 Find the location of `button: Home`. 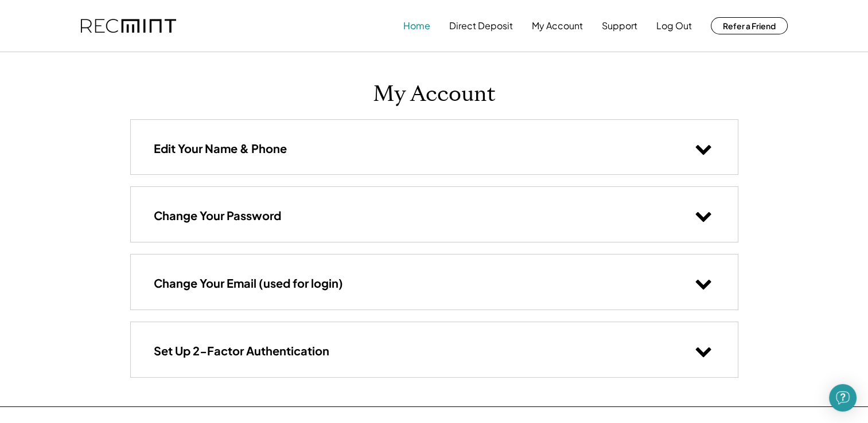

button: Home is located at coordinates (416, 26).